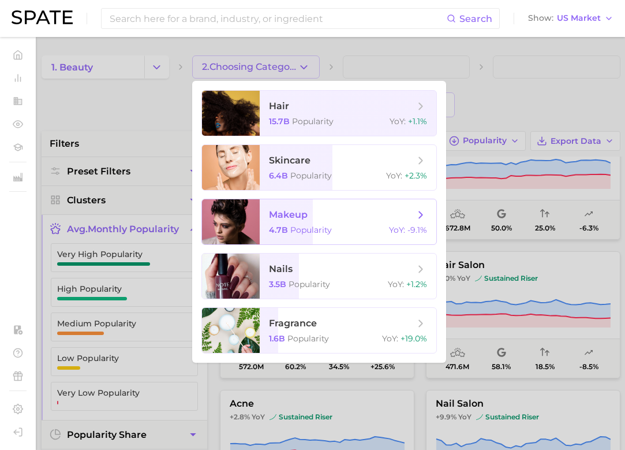 Image resolution: width=625 pixels, height=450 pixels. What do you see at coordinates (280, 121) in the screenshot?
I see `span: 15.7b` at bounding box center [280, 121].